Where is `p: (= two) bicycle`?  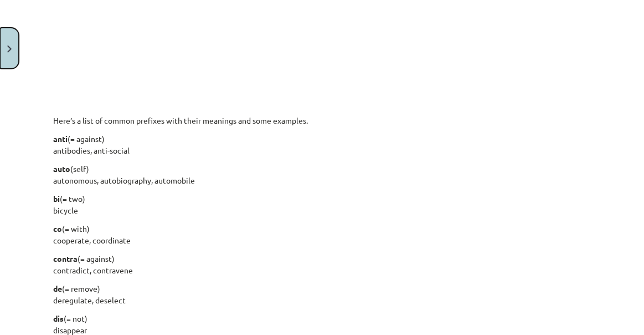 p: (= two) bicycle is located at coordinates (322, 204).